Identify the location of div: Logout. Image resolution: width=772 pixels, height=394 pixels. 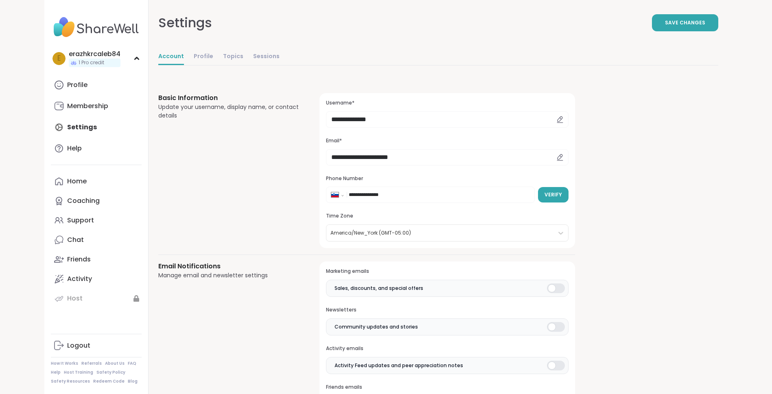
(79, 346).